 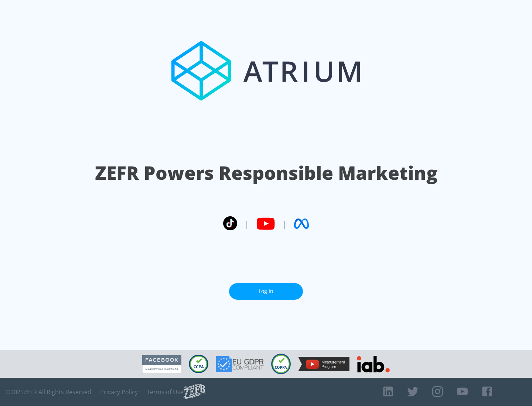 I want to click on a: Terms of Use, so click(x=165, y=392).